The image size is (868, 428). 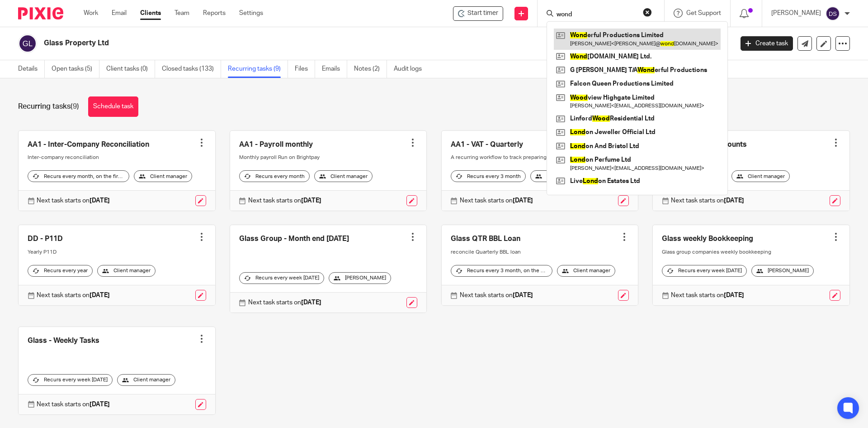 I want to click on a: Notes (2), so click(x=371, y=69).